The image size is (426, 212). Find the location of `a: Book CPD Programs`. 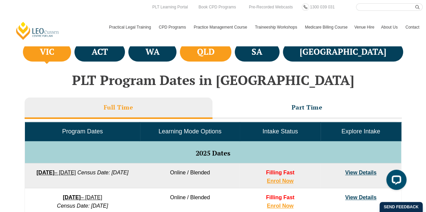

a: Book CPD Programs is located at coordinates (217, 7).